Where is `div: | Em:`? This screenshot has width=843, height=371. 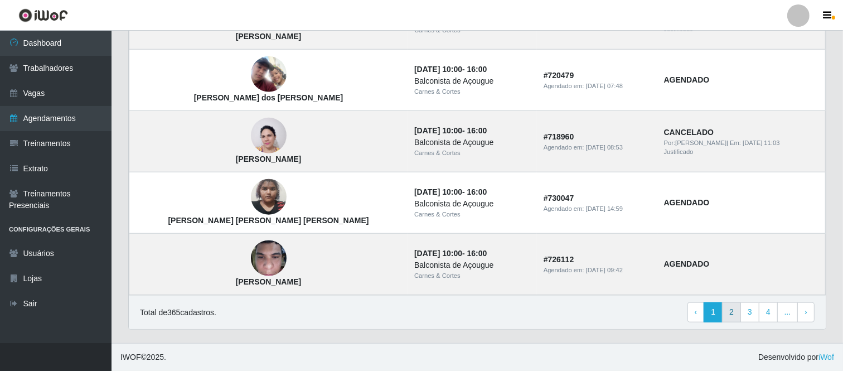
div: | Em: is located at coordinates (741, 143).